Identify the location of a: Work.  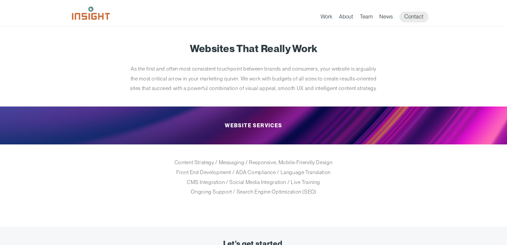
(326, 18).